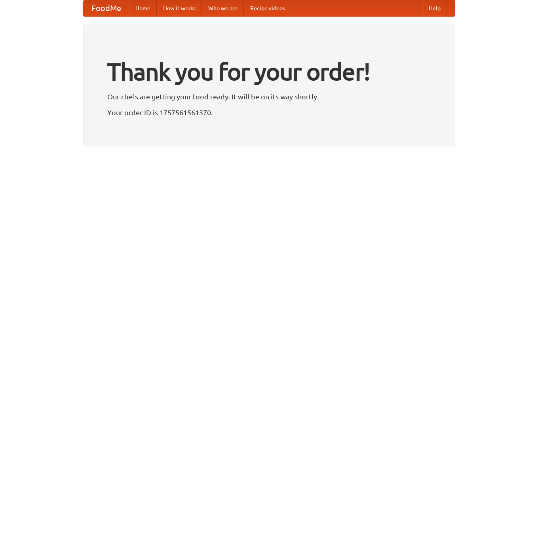 The width and height of the screenshot is (538, 560). Describe the element at coordinates (179, 8) in the screenshot. I see `a: How it works` at that location.